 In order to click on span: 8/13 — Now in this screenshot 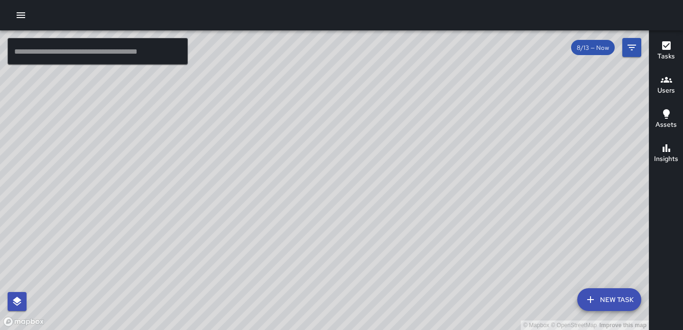, I will do `click(593, 47)`.